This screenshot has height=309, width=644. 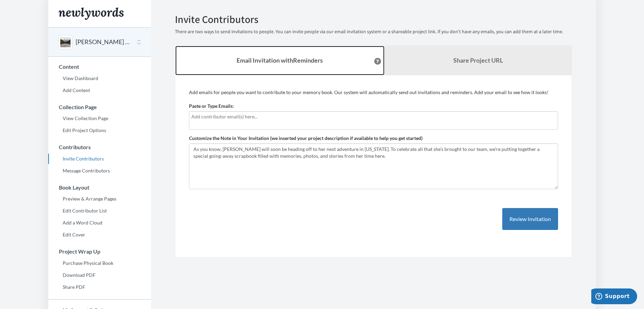 What do you see at coordinates (530, 219) in the screenshot?
I see `button: Review Invitation` at bounding box center [530, 219].